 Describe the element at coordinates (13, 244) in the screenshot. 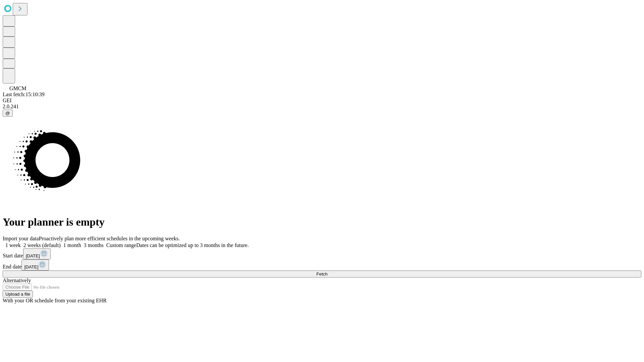

I see `span: 1 week` at that location.